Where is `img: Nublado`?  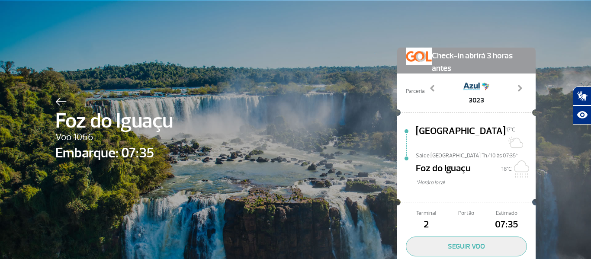
img: Nublado is located at coordinates (521, 169).